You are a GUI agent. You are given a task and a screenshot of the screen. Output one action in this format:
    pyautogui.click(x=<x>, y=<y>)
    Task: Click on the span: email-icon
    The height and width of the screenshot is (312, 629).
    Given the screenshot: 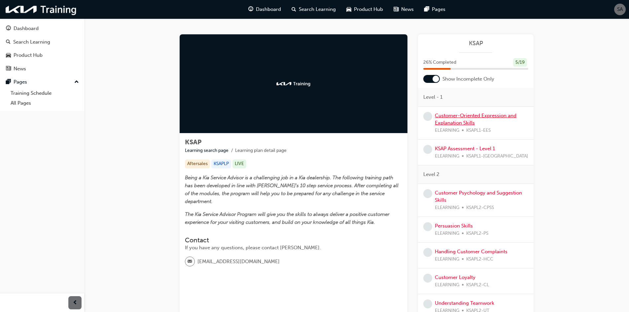 What is the action you would take?
    pyautogui.click(x=190, y=262)
    